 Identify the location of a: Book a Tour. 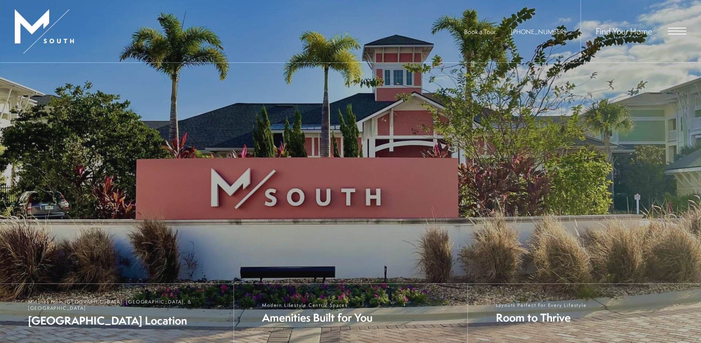
(479, 31).